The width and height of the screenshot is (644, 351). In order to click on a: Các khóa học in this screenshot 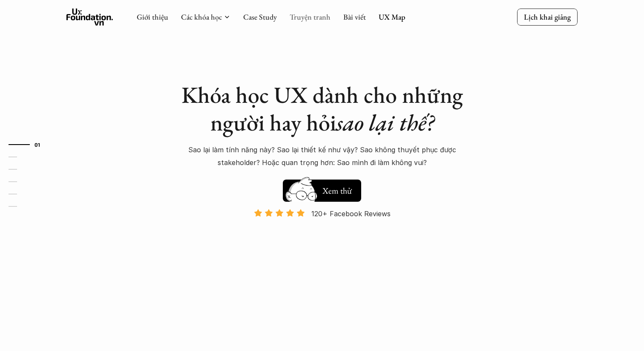, I will do `click(202, 17)`.